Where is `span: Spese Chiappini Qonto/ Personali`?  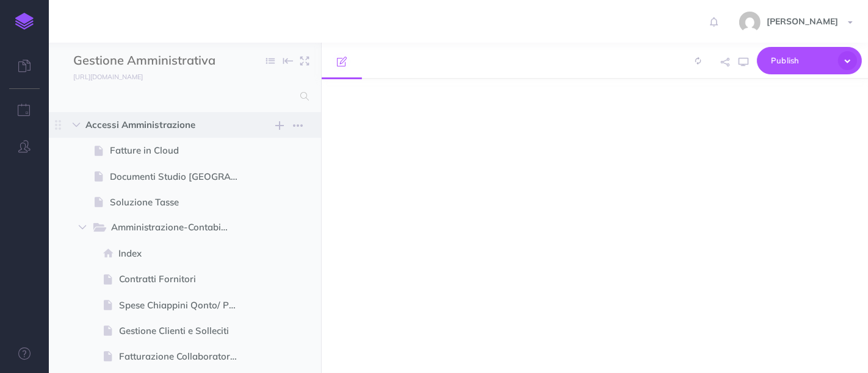 span: Spese Chiappini Qonto/ Personali is located at coordinates (183, 305).